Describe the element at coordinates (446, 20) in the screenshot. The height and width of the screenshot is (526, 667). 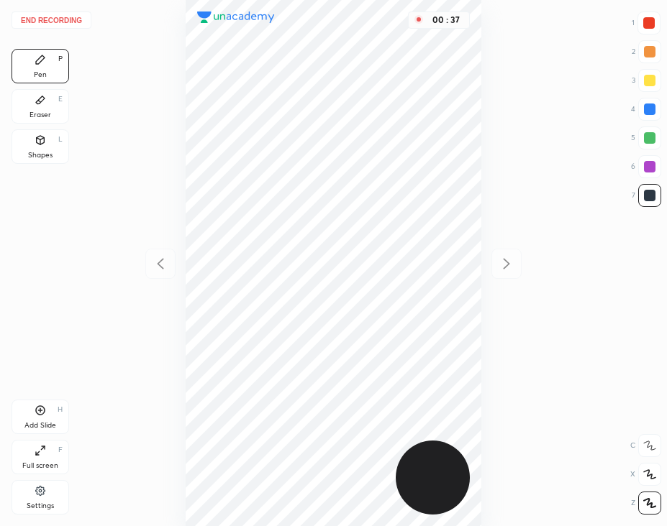
I see `div: 00 : 37` at that location.